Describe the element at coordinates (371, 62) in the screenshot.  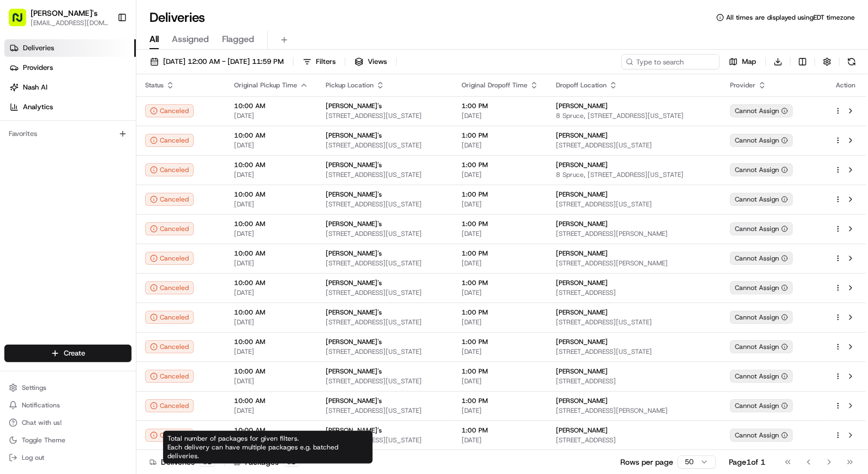
I see `button: Views` at that location.